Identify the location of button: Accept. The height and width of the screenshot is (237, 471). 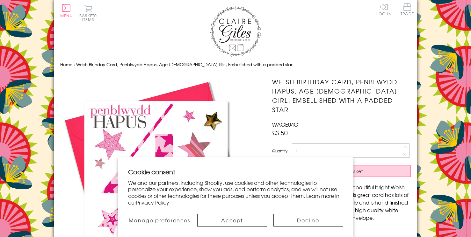
(232, 221).